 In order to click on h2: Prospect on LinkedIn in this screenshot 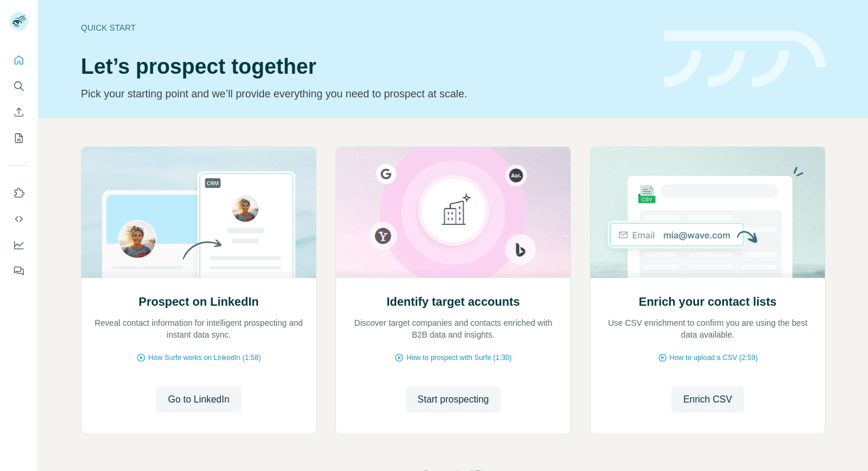, I will do `click(198, 301)`.